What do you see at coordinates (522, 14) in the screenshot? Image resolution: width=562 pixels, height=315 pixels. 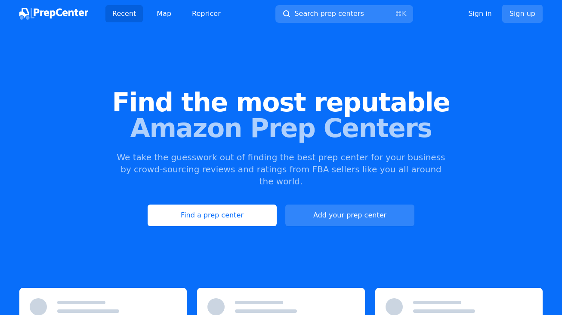 I see `a: Sign up` at bounding box center [522, 14].